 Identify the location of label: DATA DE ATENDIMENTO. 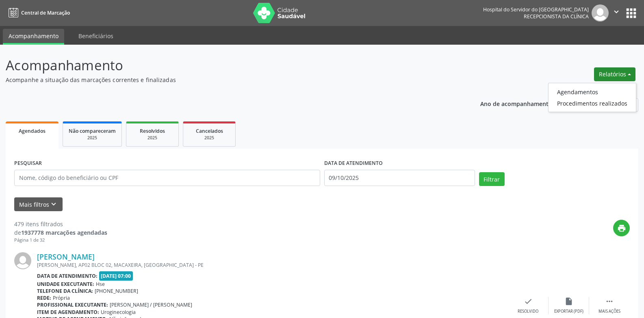
(353, 163).